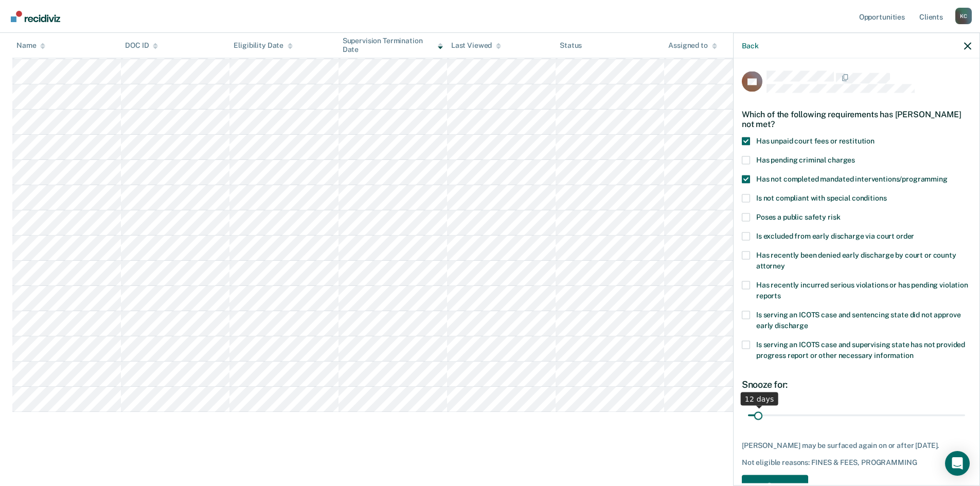 The height and width of the screenshot is (486, 980). I want to click on span: Is serving an ICOTS case and supervising state has not provided progress report or other necessar..., so click(861, 350).